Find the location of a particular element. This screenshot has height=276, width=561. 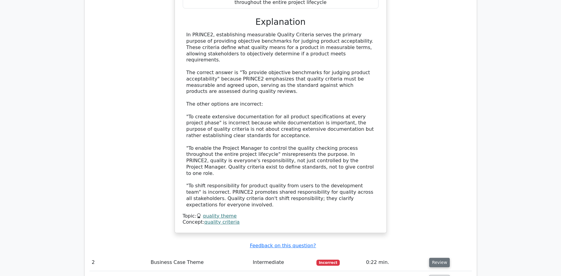

u: Feedback on this question? is located at coordinates (283, 246).